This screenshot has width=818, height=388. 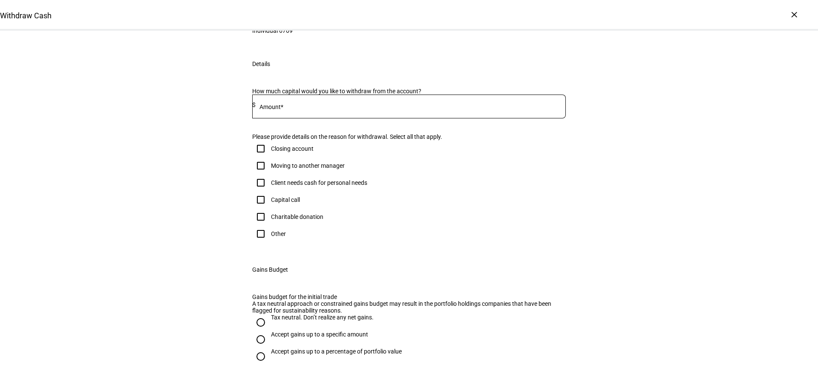 What do you see at coordinates (336, 351) in the screenshot?
I see `div: Accept gains up to a percentage of portfolio value` at bounding box center [336, 351].